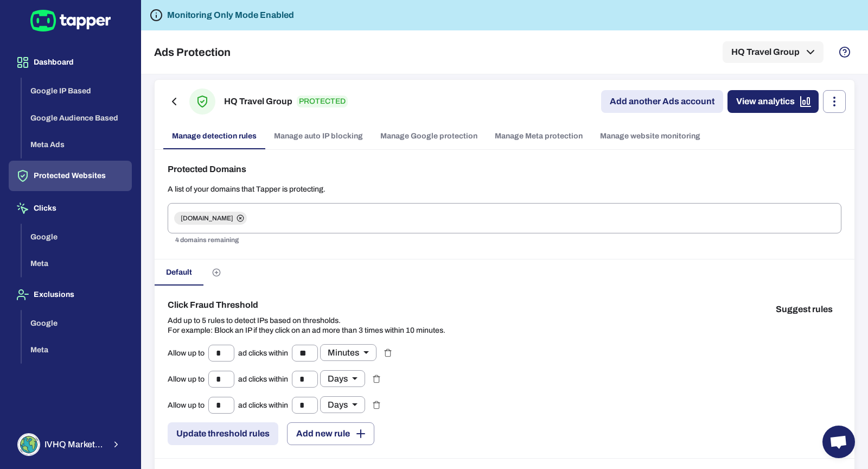  Describe the element at coordinates (70, 209) in the screenshot. I see `button: Clicks` at that location.